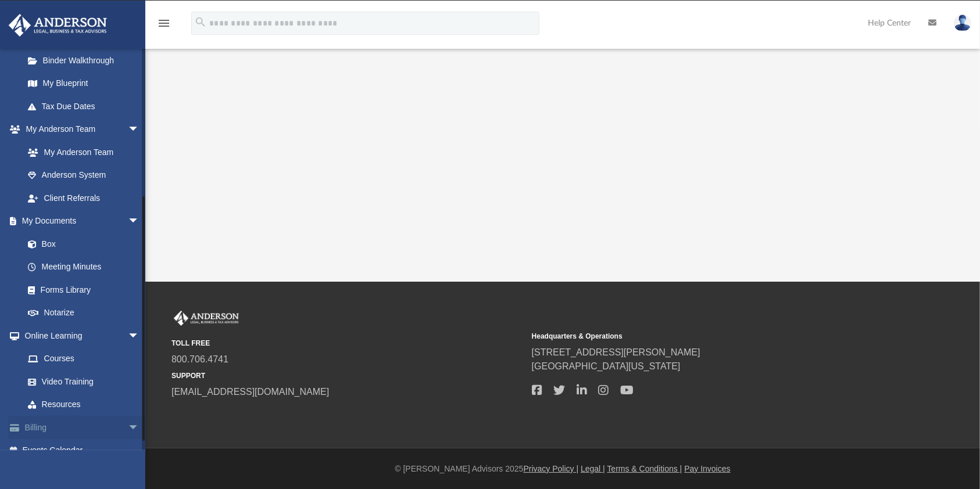  Describe the element at coordinates (708, 336) in the screenshot. I see `small: Headquarters & Operations` at that location.